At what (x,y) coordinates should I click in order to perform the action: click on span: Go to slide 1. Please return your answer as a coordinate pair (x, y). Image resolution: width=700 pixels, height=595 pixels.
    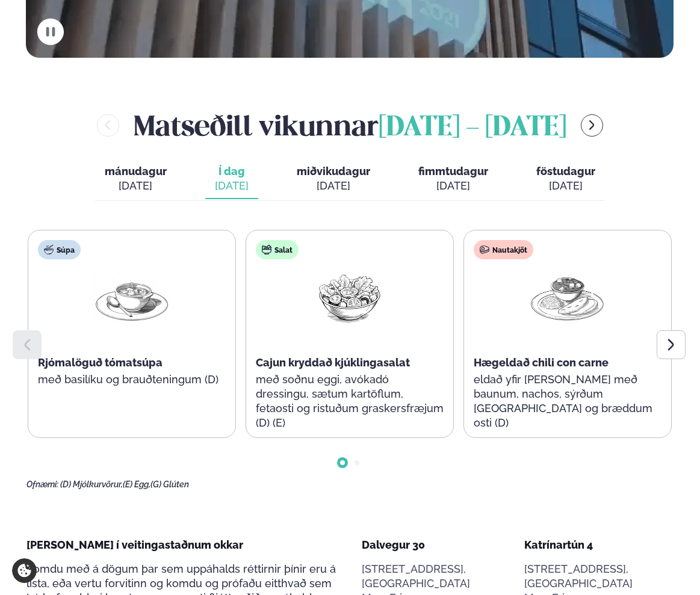
    Looking at the image, I should click on (342, 462).